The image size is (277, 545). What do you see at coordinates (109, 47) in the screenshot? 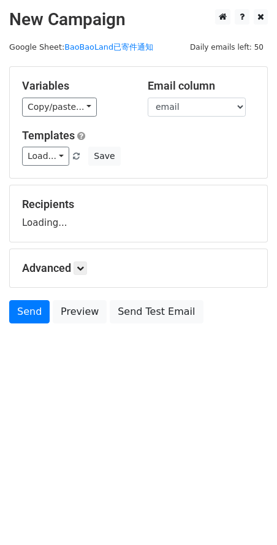
I see `a: BaoBaoLand已寄件通知` at bounding box center [109, 47].